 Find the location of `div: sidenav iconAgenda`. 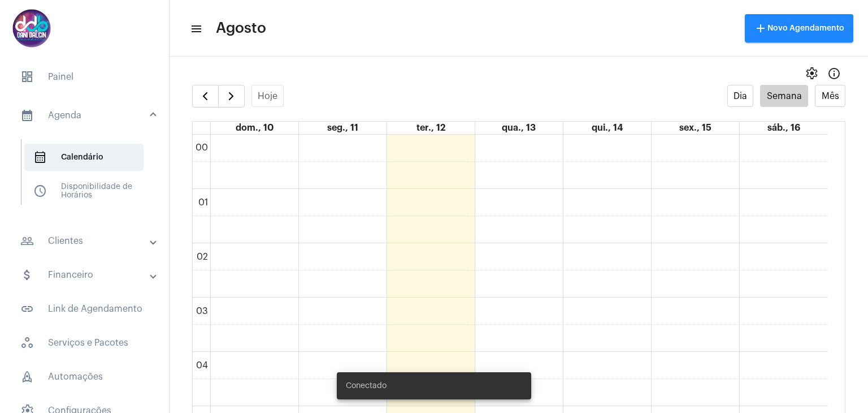

div: sidenav iconAgenda is located at coordinates (88, 177).